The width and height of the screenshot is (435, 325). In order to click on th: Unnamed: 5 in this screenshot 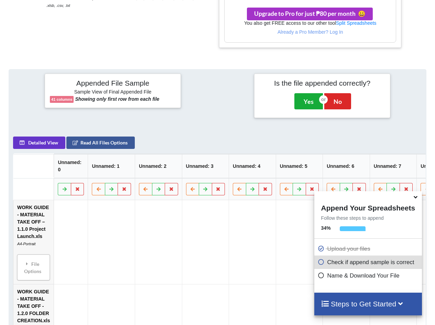, I will do `click(299, 166)`.